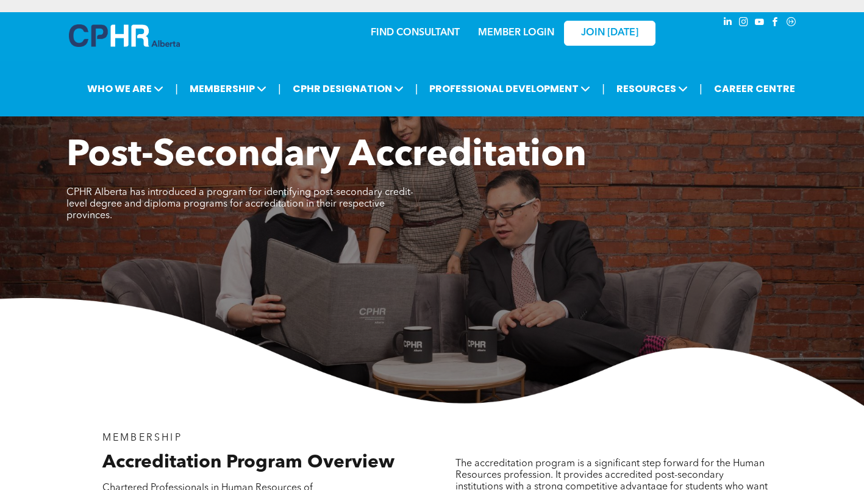 The image size is (864, 490). What do you see at coordinates (652, 88) in the screenshot?
I see `span: RESOURCES` at bounding box center [652, 88].